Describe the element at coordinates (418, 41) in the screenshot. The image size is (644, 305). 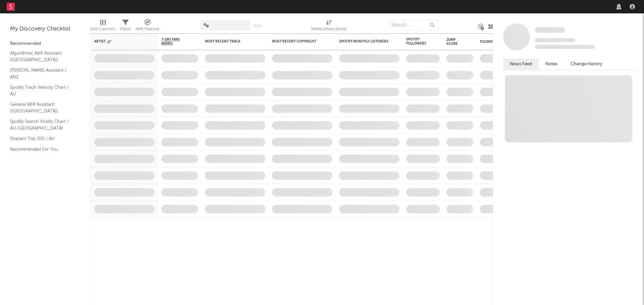
I see `div: Spotify Followers` at that location.